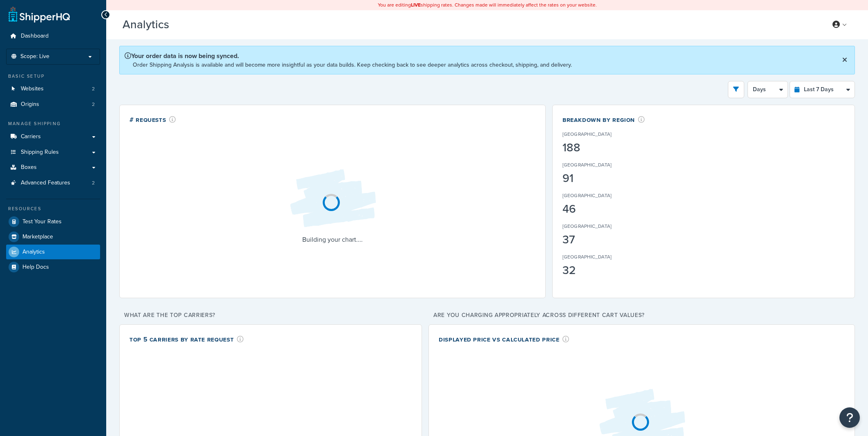 The image size is (868, 436). What do you see at coordinates (53, 36) in the screenshot?
I see `li: Dashboard` at bounding box center [53, 36].